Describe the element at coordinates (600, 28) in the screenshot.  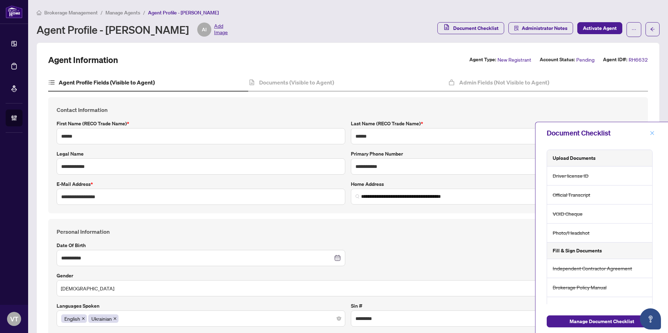
I see `button: Activate Agent` at that location.